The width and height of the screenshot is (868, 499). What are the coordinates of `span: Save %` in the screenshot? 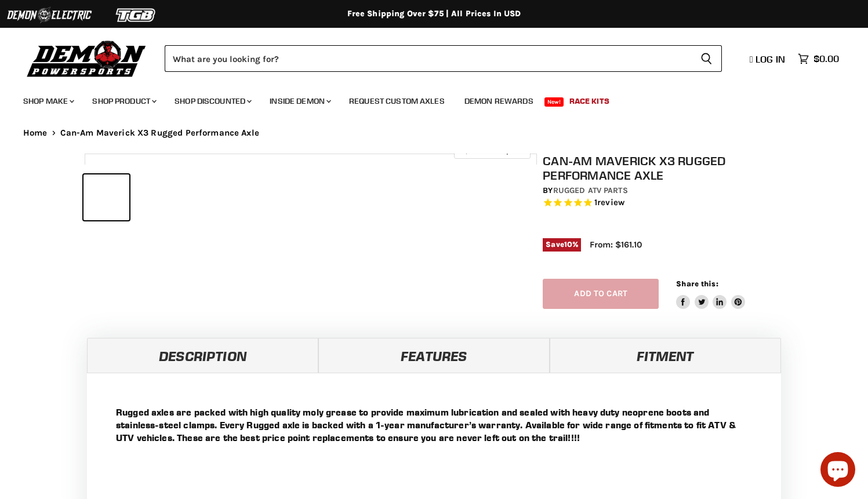 It's located at (562, 244).